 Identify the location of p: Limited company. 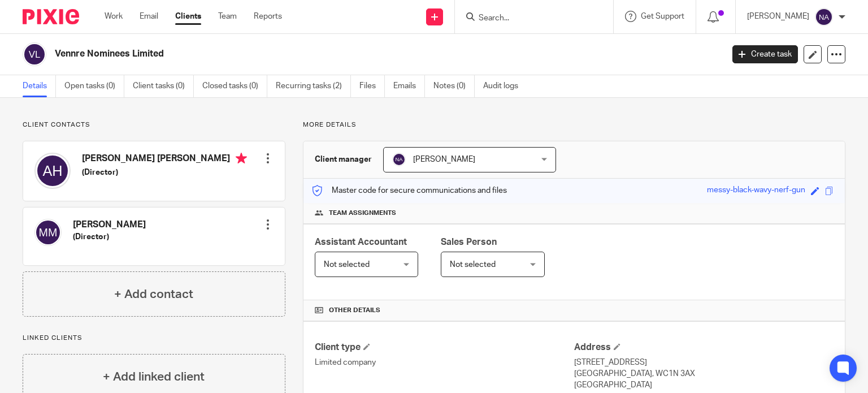
(444, 363).